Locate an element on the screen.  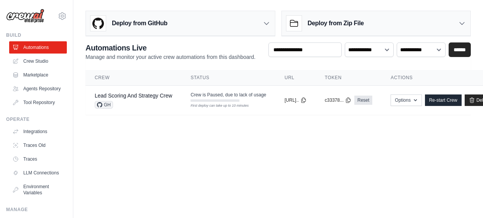
a: Lead Scoring And Strategy Crew is located at coordinates (133, 96).